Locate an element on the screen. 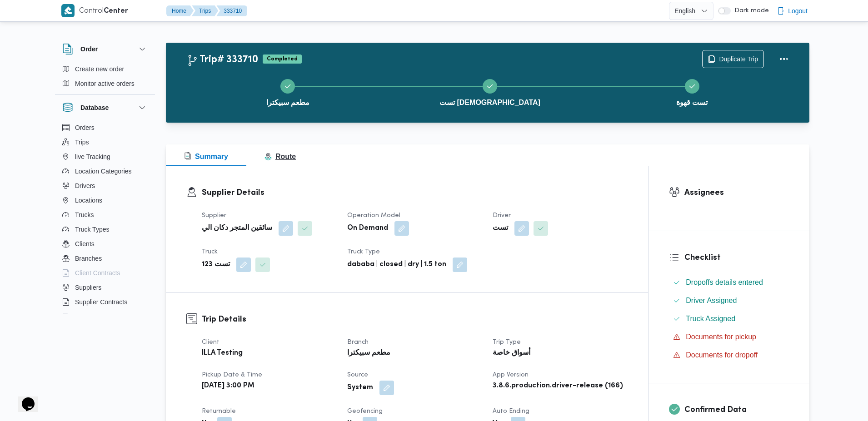 Image resolution: width=868 pixels, height=421 pixels. svg: Step 2 is complete is located at coordinates (490, 87).